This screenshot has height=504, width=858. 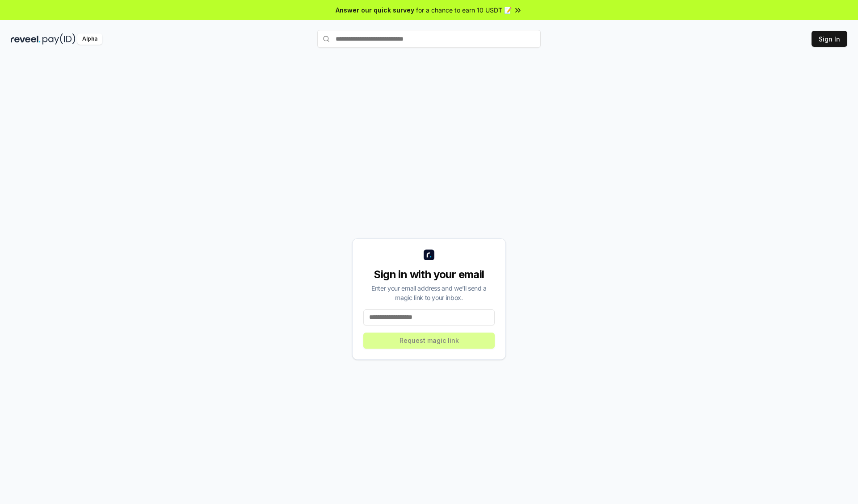 I want to click on img: pay_id, so click(x=59, y=39).